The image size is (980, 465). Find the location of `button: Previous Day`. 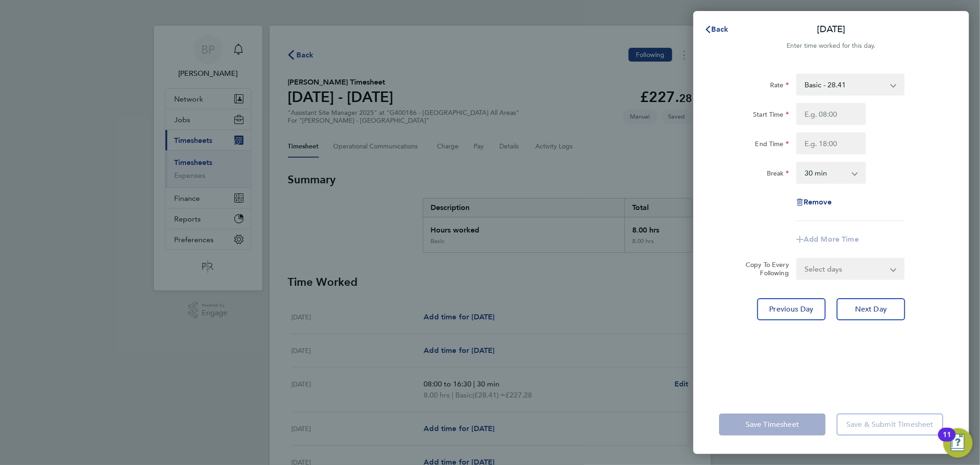

button: Previous Day is located at coordinates (791, 309).